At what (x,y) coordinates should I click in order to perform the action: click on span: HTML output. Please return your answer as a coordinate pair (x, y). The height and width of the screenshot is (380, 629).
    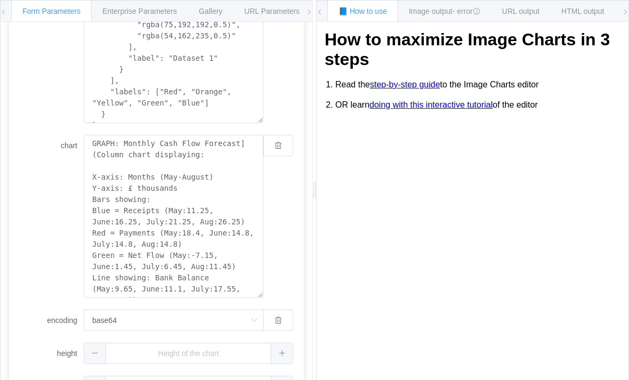
    Looking at the image, I should click on (582, 11).